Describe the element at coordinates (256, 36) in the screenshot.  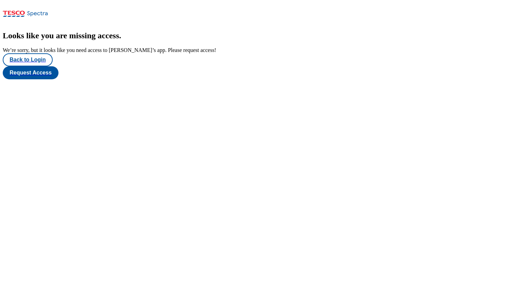
I see `h2: Looks like you are missing access` at that location.